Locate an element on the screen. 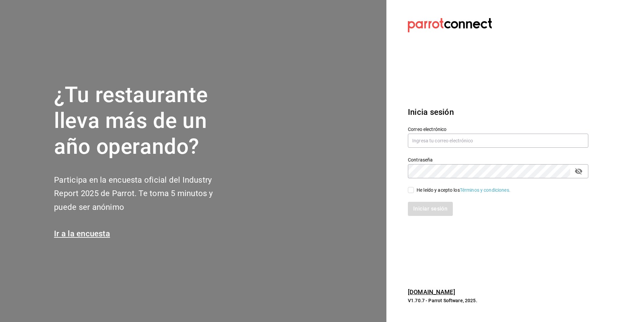 This screenshot has width=644, height=322. a: Ir a la encuesta is located at coordinates (82, 233).